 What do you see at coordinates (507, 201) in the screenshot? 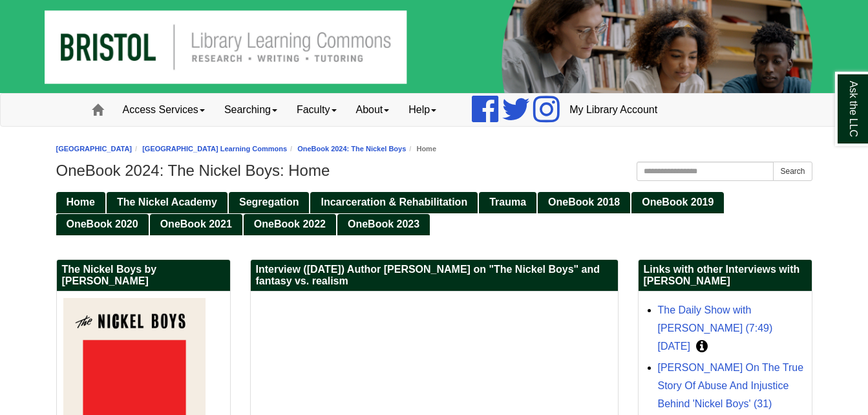
I see `span: Trauma` at bounding box center [507, 201].